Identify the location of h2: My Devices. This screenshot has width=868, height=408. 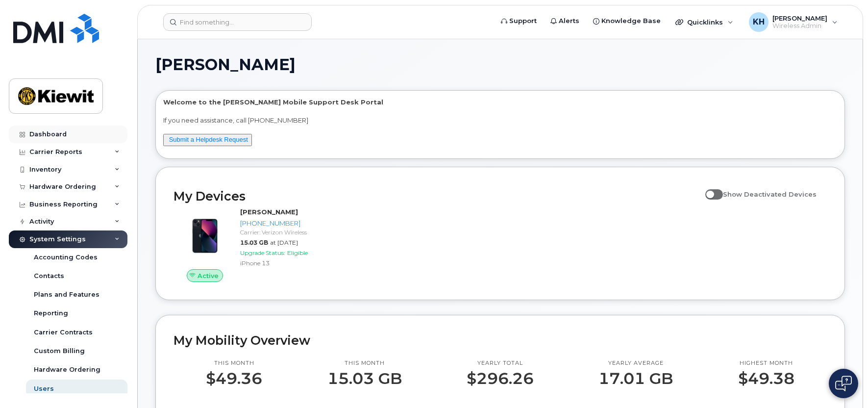
(437, 196).